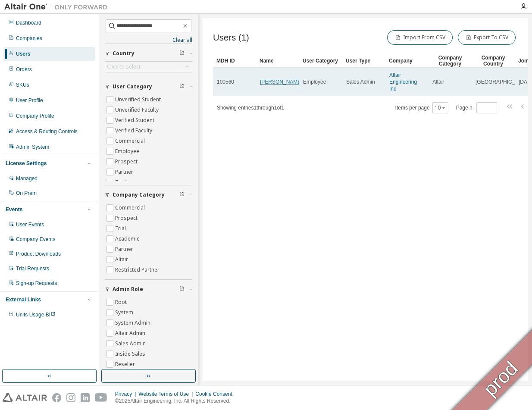 The width and height of the screenshot is (532, 410). Describe the element at coordinates (148, 40) in the screenshot. I see `a: Clear all` at that location.